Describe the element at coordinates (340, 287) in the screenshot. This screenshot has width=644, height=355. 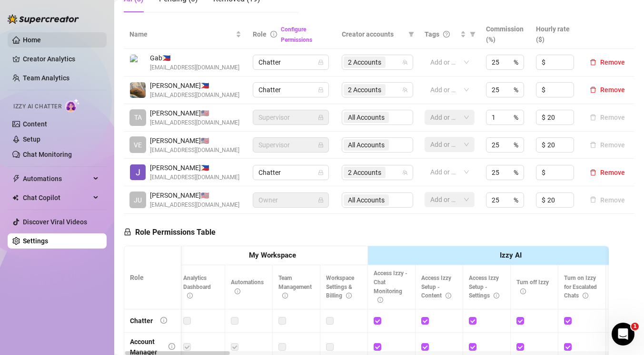
I see `span: Workspace Settings & Billing` at that location.